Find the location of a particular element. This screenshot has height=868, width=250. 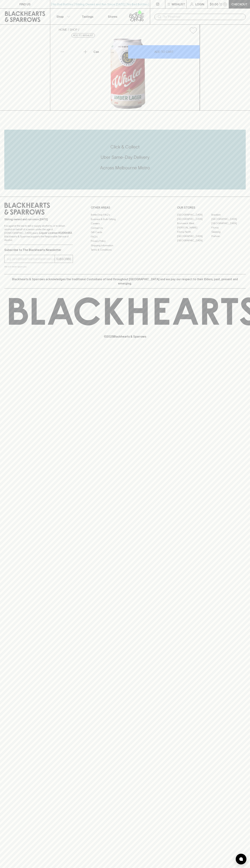

a: SHOP is located at coordinates (74, 30).